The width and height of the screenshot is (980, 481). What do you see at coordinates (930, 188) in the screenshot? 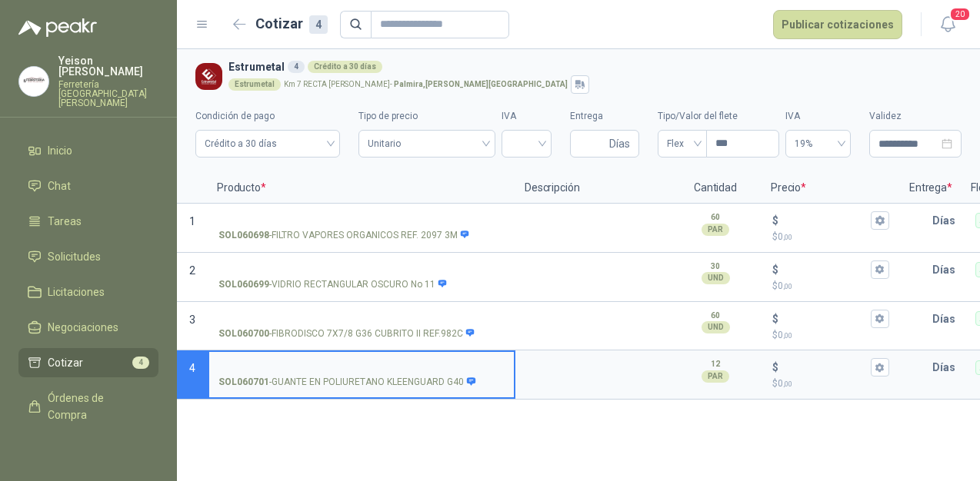
I see `p: Entrega` at bounding box center [930, 188].